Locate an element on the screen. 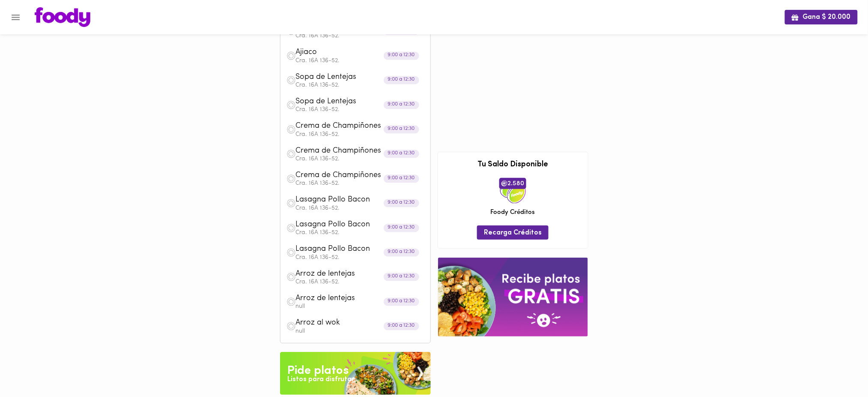  img: foody-creditos.png is located at coordinates (504, 183).